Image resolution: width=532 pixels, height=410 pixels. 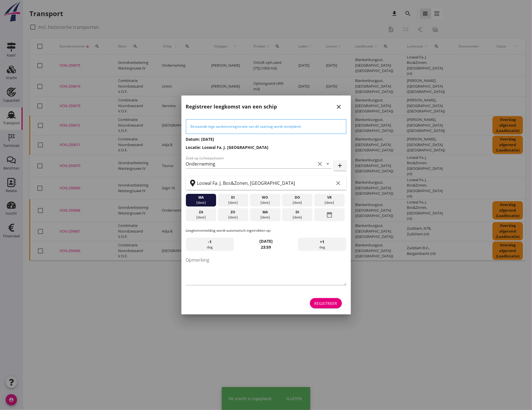 I want to click on i: add, so click(x=340, y=166).